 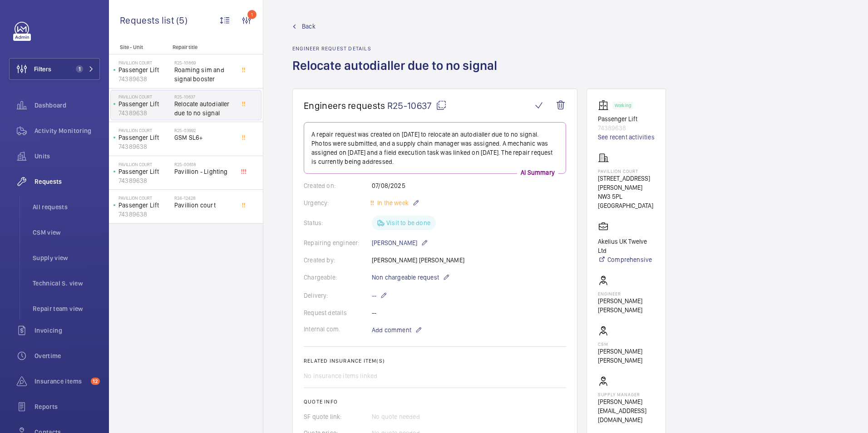 I want to click on span: Back, so click(x=308, y=27).